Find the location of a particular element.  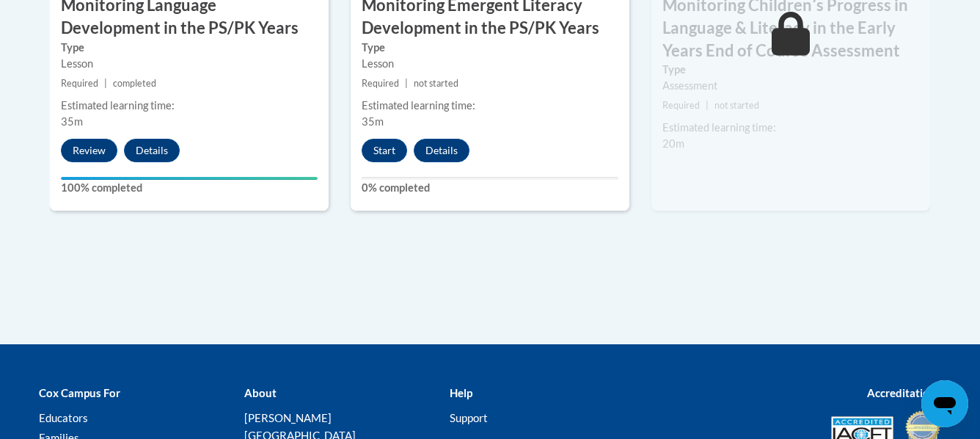

a: Support is located at coordinates (468, 417).